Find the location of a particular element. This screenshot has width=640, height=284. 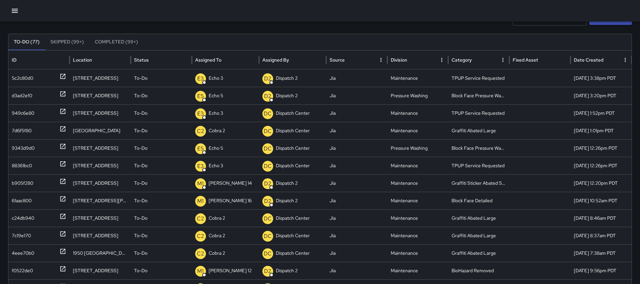

p: Echo 5 is located at coordinates (216, 95).